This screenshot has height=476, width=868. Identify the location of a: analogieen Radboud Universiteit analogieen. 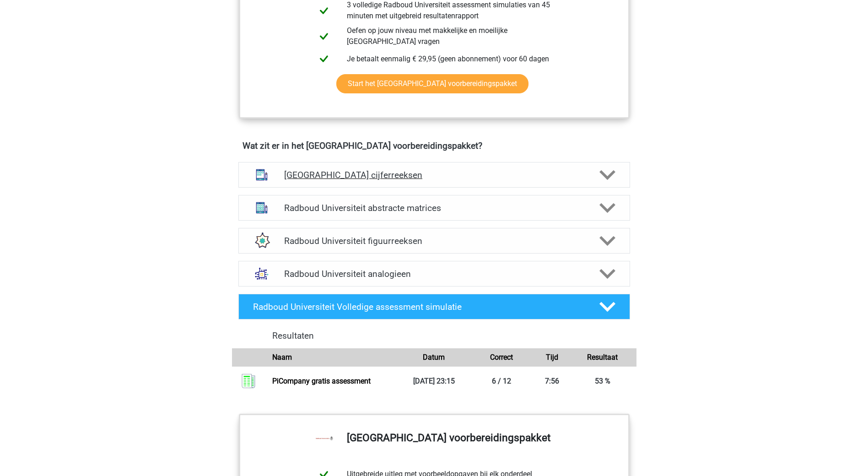
(435, 274).